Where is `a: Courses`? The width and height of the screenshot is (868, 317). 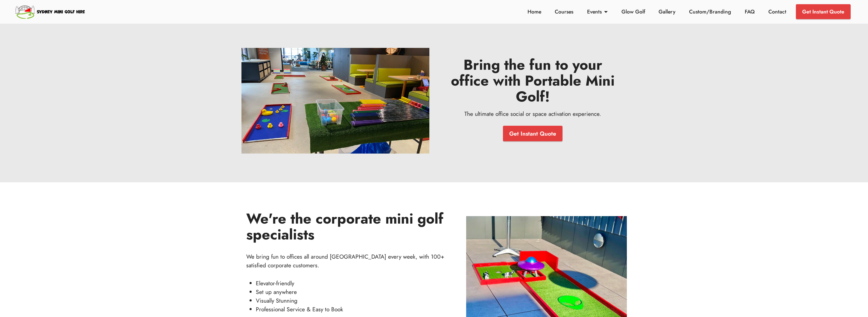
a: Courses is located at coordinates (564, 12).